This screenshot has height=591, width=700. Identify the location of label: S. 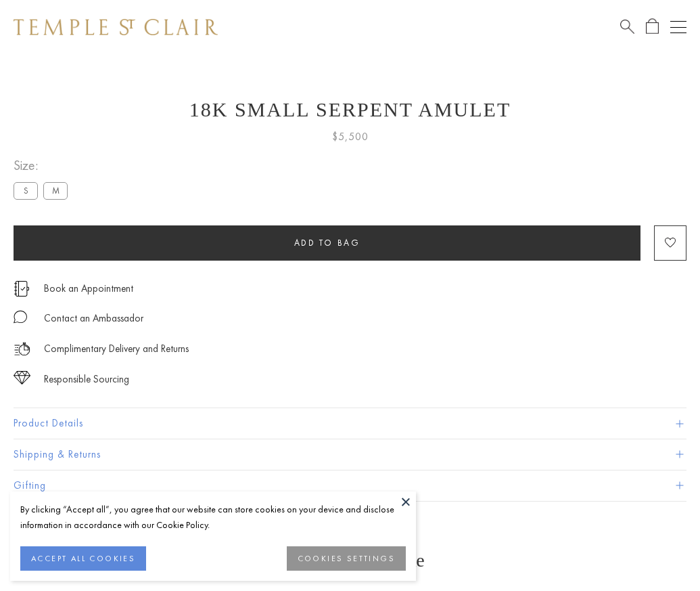
(25, 190).